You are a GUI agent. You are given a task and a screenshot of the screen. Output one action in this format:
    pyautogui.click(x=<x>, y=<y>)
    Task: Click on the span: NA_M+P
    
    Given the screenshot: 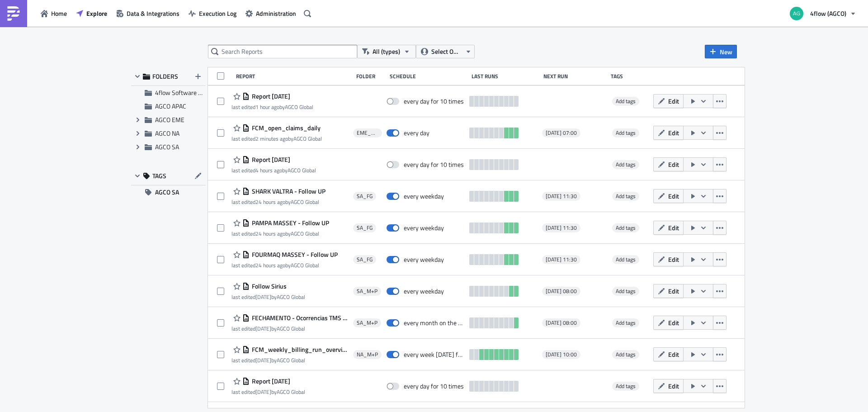 What is the action you would take?
    pyautogui.click(x=367, y=354)
    